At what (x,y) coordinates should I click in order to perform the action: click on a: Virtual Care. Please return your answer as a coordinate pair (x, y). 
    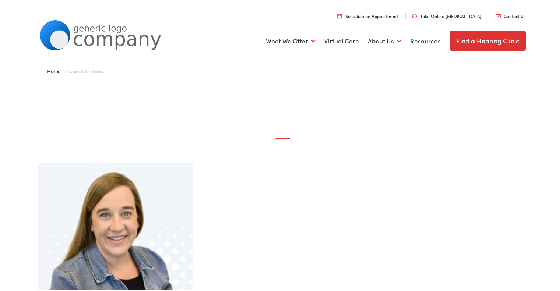
    Looking at the image, I should click on (342, 40).